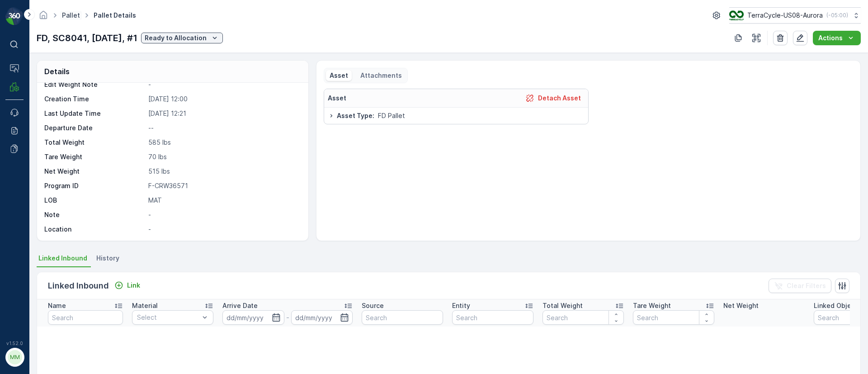  Describe the element at coordinates (15, 357) in the screenshot. I see `div: MM` at that location.